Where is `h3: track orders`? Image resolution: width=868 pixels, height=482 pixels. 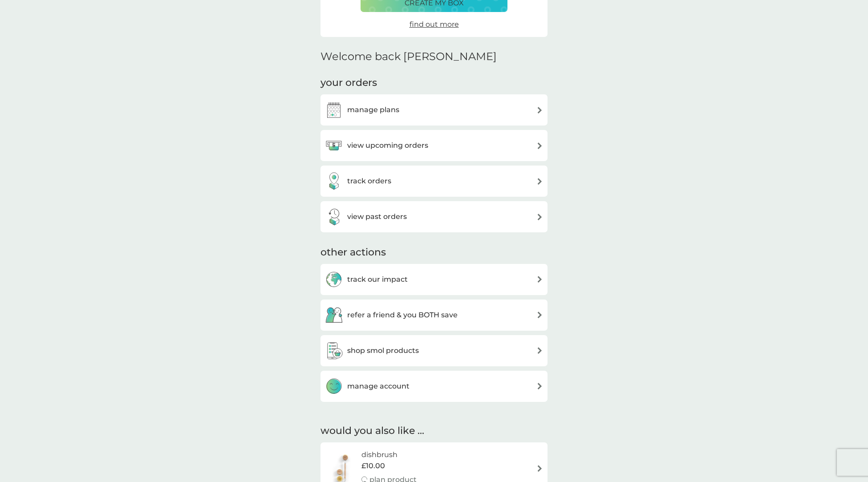 h3: track orders is located at coordinates (369, 181).